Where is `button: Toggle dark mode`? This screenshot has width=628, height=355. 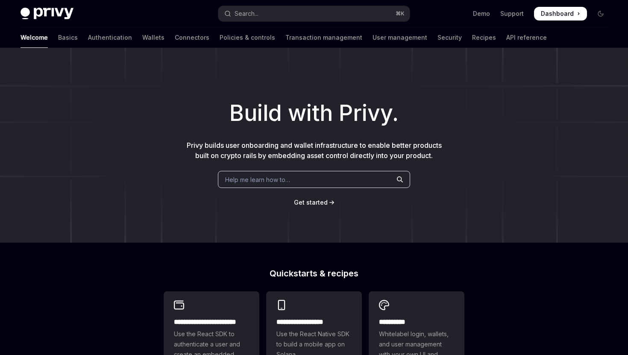 button: Toggle dark mode is located at coordinates (601, 14).